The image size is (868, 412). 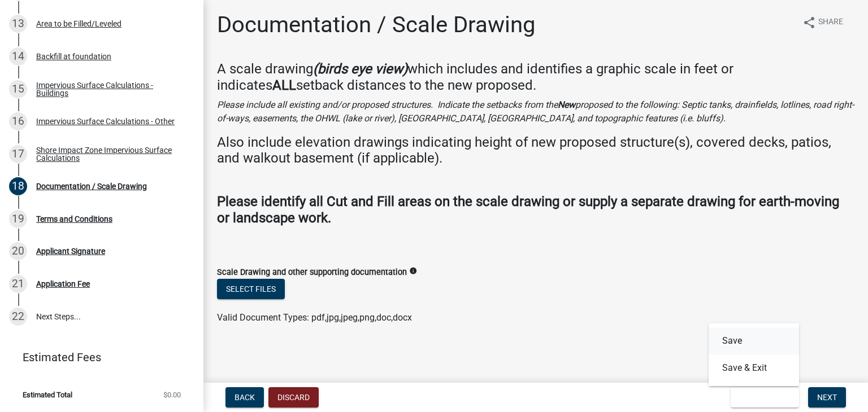 What do you see at coordinates (18, 284) in the screenshot?
I see `div: 21` at bounding box center [18, 284].